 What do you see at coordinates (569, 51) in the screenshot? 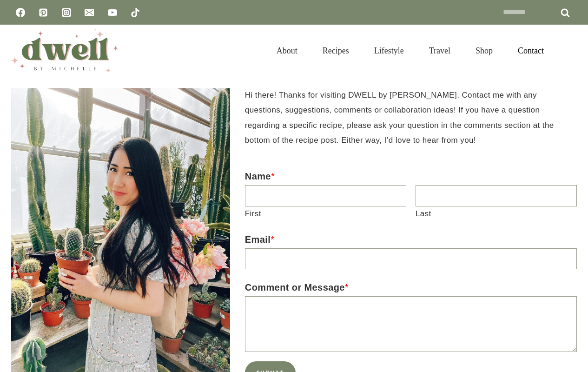
I see `button: View Search Form` at bounding box center [569, 51].